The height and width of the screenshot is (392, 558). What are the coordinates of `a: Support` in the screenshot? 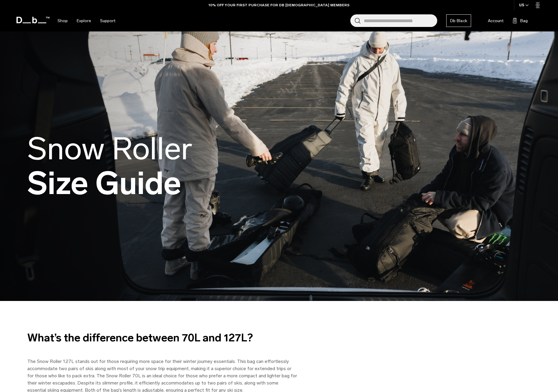 It's located at (107, 21).